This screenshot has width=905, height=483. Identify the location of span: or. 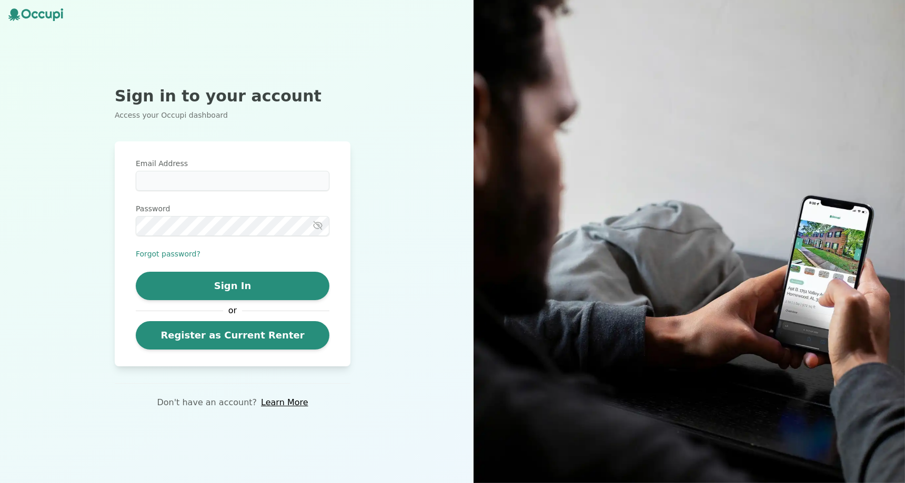
(232, 311).